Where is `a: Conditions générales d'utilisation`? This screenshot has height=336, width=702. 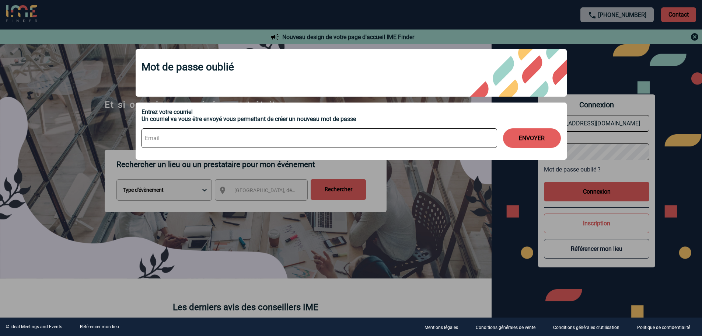 a: Conditions générales d'utilisation is located at coordinates (589, 326).